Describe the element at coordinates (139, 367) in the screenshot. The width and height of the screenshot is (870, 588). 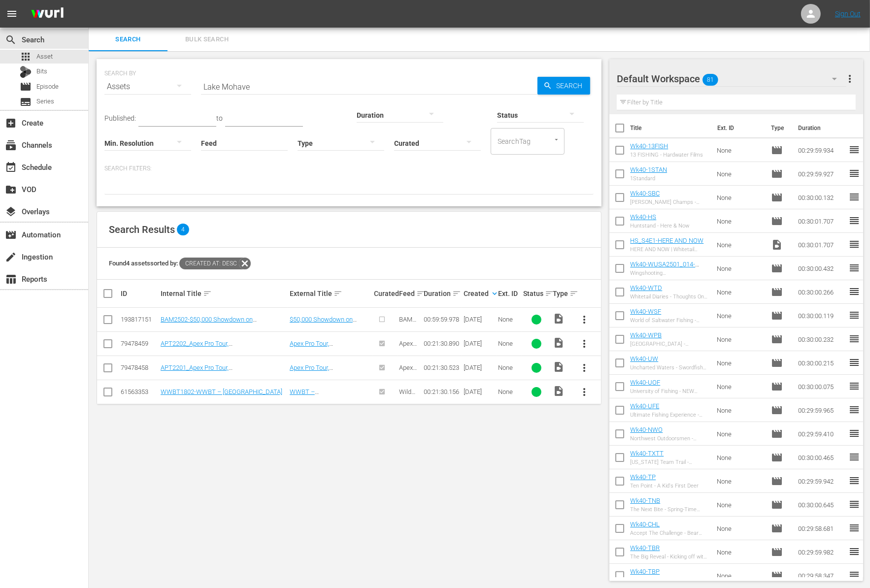
I see `div: 79478458` at that location.